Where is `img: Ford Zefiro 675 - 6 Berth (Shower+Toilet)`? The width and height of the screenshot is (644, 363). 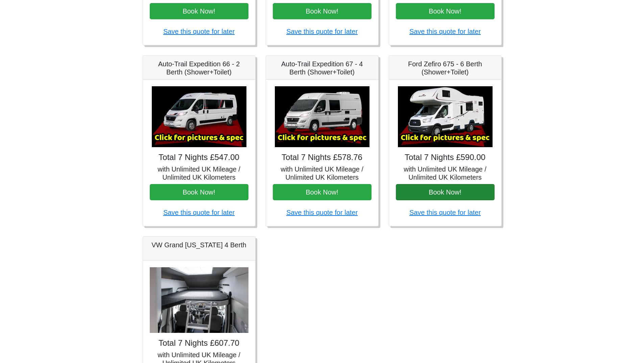 img: Ford Zefiro 675 - 6 Berth (Shower+Toilet) is located at coordinates (445, 117).